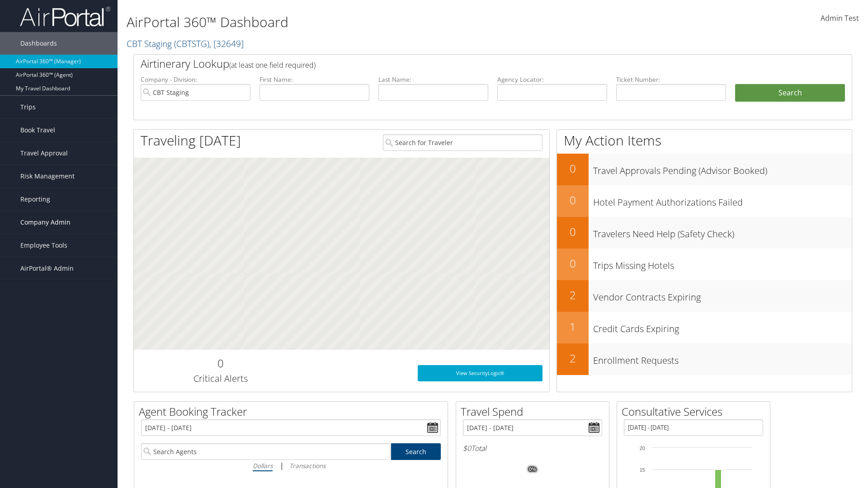  What do you see at coordinates (44, 246) in the screenshot?
I see `span: Employee Tools` at bounding box center [44, 246].